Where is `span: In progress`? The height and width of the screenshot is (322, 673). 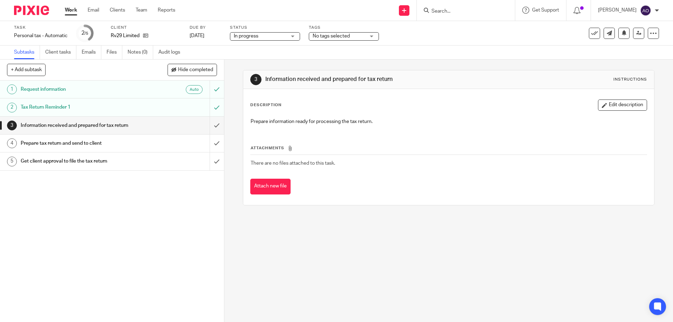
span: In progress is located at coordinates (246, 36).